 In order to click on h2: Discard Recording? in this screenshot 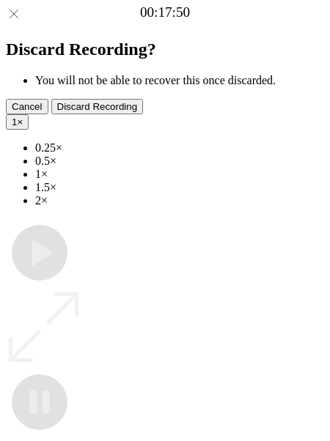, I will do `click(165, 49)`.